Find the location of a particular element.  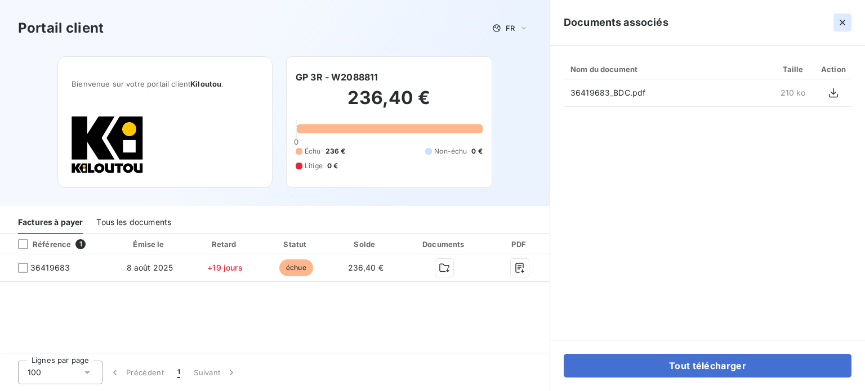

span: échue is located at coordinates (296, 268).